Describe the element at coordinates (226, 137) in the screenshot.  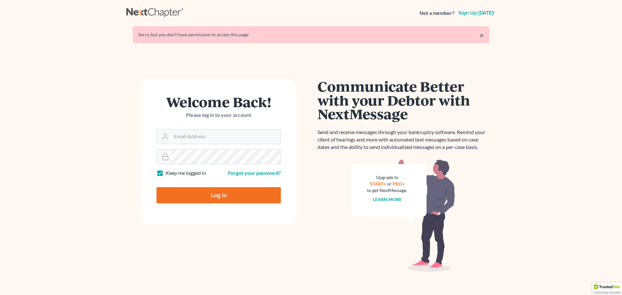
I see `input: Email Address` at that location.